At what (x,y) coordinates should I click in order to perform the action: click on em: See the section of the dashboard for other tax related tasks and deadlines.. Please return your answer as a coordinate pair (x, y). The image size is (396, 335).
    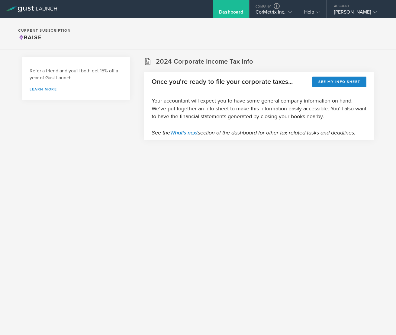
    Looking at the image, I should click on (253, 133).